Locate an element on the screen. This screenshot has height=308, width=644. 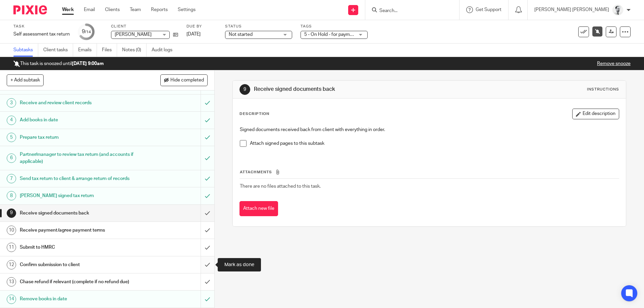
p: Description is located at coordinates (254, 114).